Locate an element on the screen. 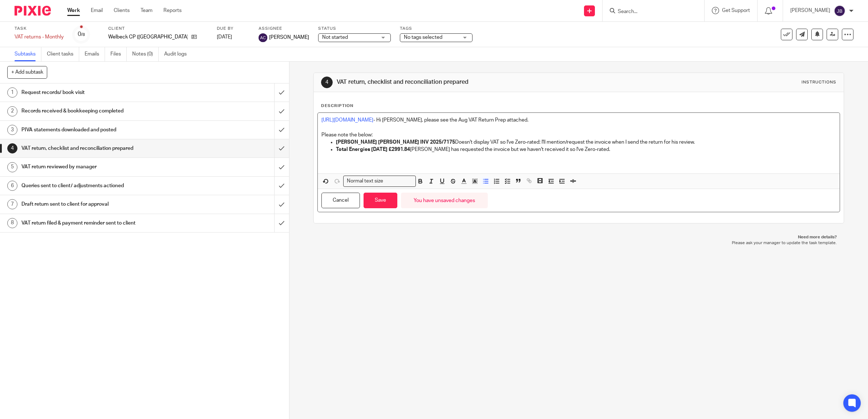 The height and width of the screenshot is (419, 868). p: Please note the below: is located at coordinates (579, 135).